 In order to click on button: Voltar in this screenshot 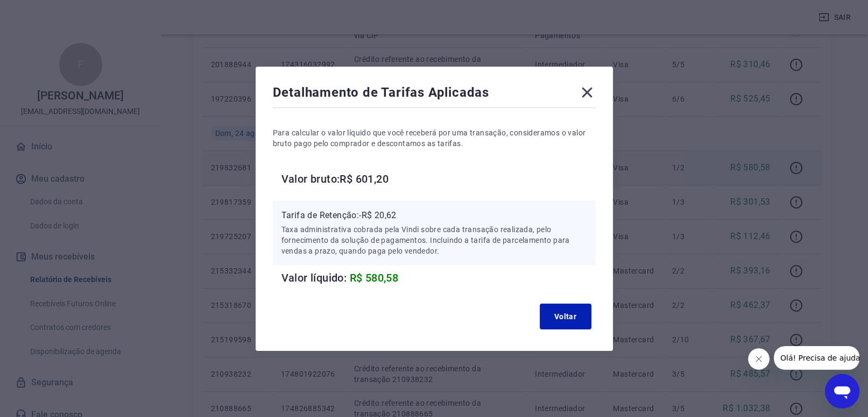, I will do `click(565, 317)`.